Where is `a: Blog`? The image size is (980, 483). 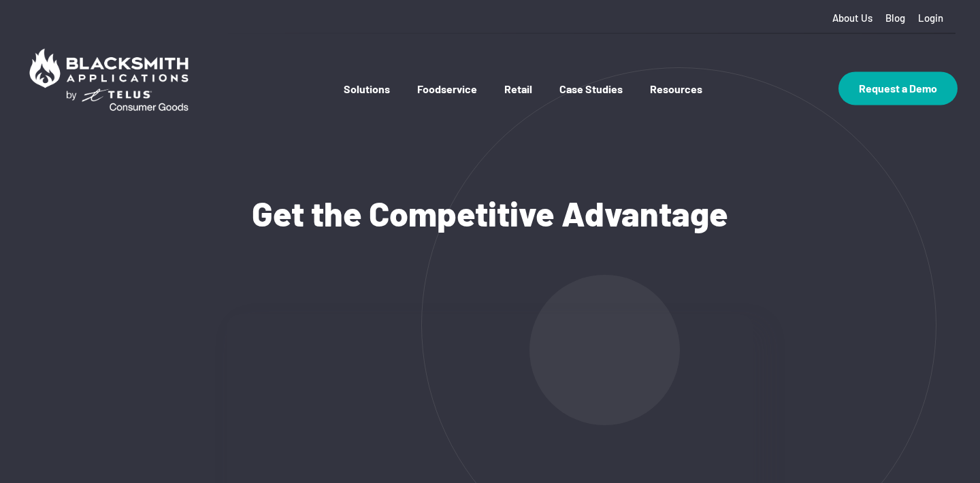 a: Blog is located at coordinates (895, 18).